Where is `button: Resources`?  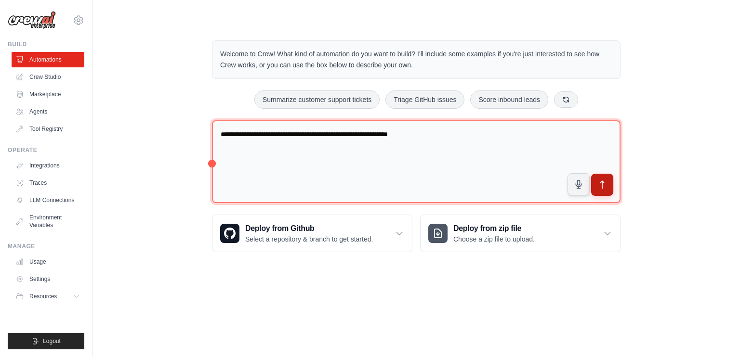 button: Resources is located at coordinates (48, 297).